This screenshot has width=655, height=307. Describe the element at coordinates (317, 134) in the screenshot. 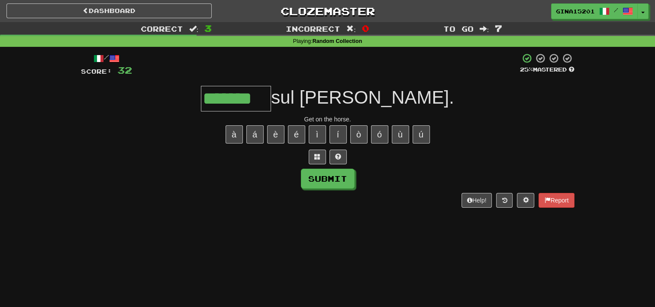

I see `button: ì` at that location.